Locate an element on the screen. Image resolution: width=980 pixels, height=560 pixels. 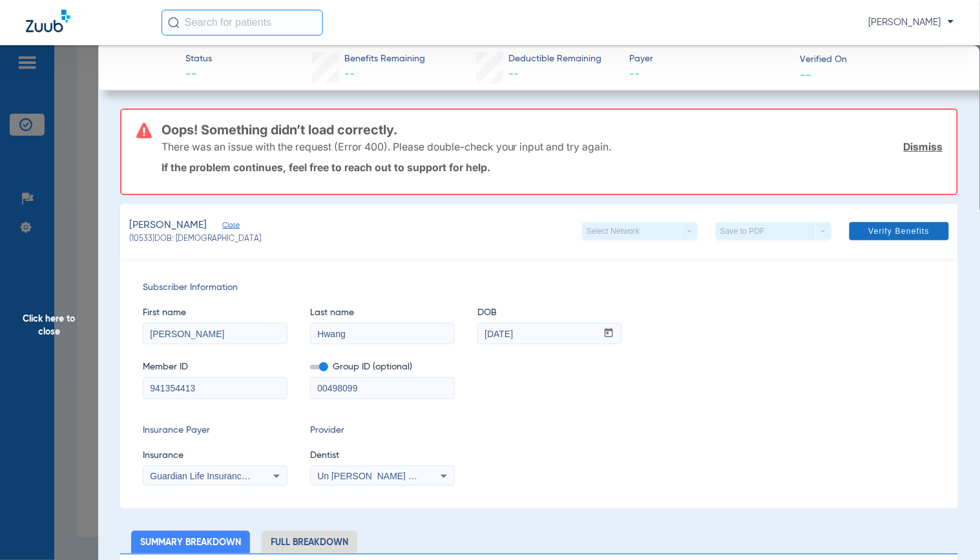
img: Search Icon is located at coordinates (174, 22).